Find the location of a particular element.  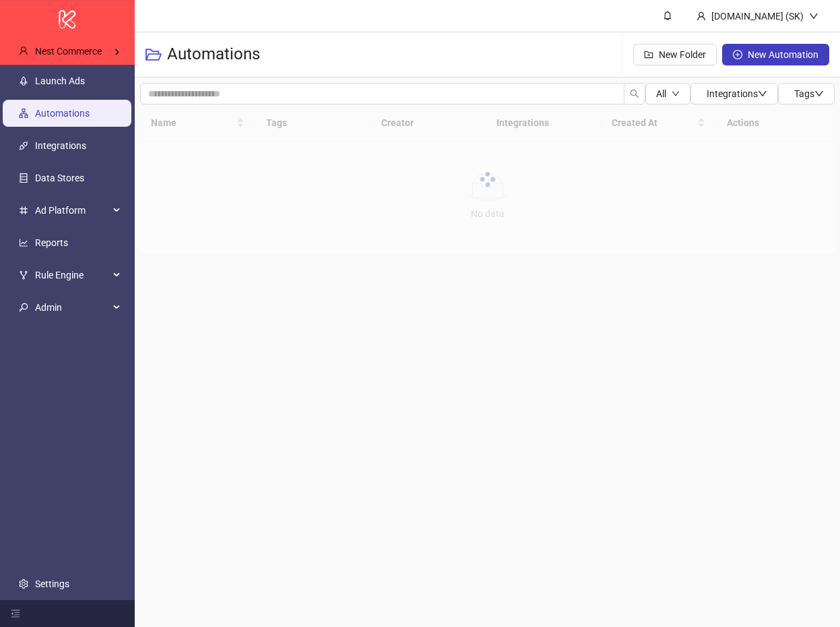

span: bell is located at coordinates (668, 15).